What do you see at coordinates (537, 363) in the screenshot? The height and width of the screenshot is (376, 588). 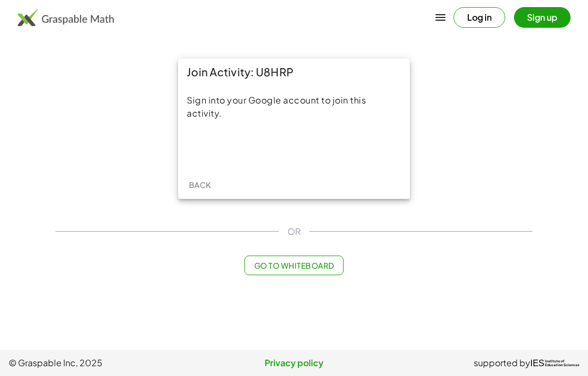 I see `span: IES` at bounding box center [537, 363].